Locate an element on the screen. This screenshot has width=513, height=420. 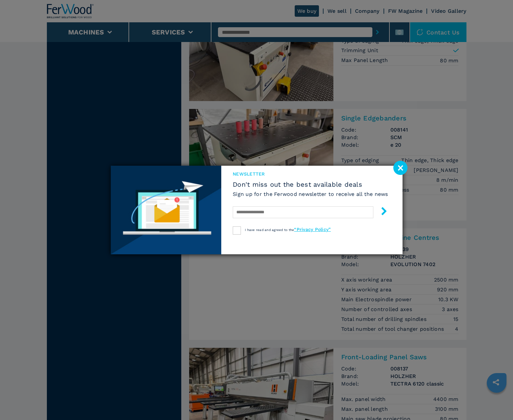
span: Don't miss out the best available deals is located at coordinates (311, 184).